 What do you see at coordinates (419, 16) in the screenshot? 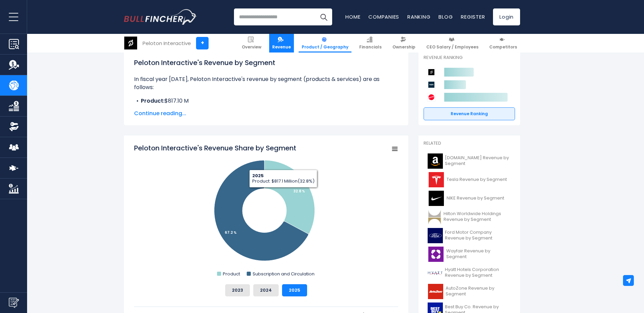
I see `a: Ranking` at bounding box center [419, 16].